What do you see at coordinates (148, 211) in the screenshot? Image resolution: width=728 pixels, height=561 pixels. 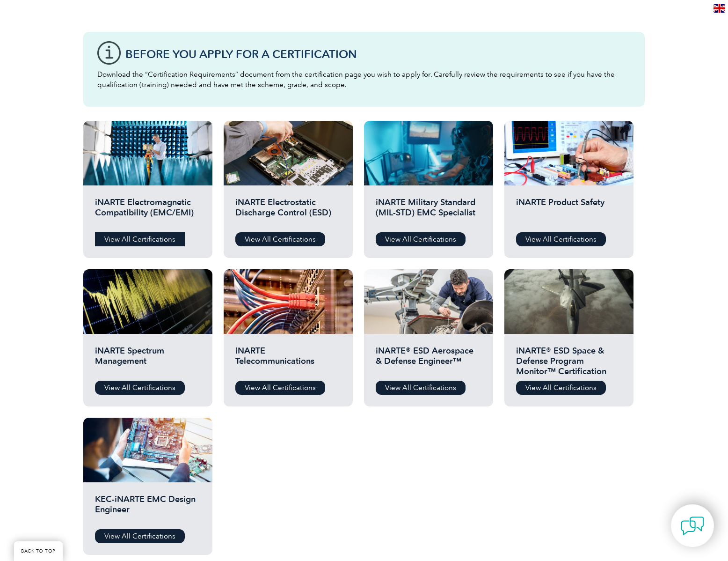 I see `h2: iNARTE Electromagnetic Compatibility (EMC/EMI)` at bounding box center [148, 211].